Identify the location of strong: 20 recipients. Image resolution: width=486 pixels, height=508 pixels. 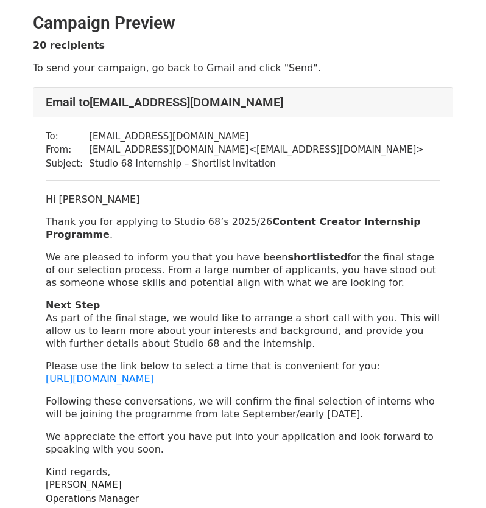
(69, 45).